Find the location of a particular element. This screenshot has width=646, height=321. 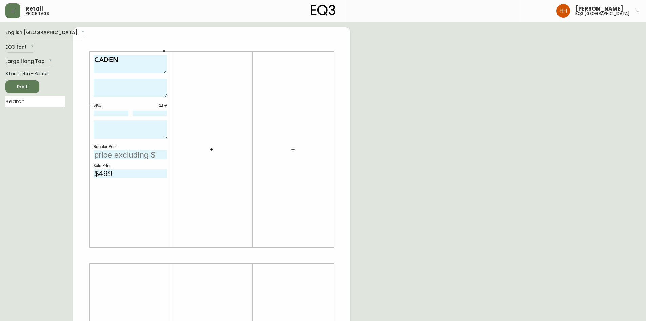

div: EQ3 font is located at coordinates (20, 47).